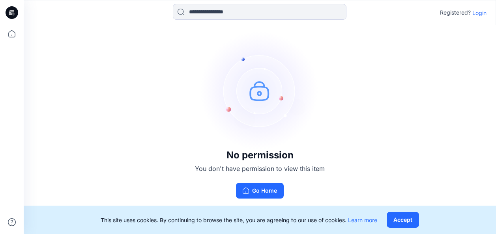 This screenshot has height=234, width=496. Describe the element at coordinates (260, 91) in the screenshot. I see `img: no-perm.svg` at that location.